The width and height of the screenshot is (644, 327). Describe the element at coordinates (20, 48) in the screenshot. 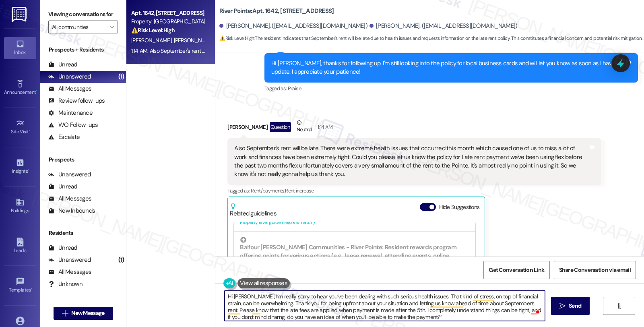

I see `a: Inbox` at that location.